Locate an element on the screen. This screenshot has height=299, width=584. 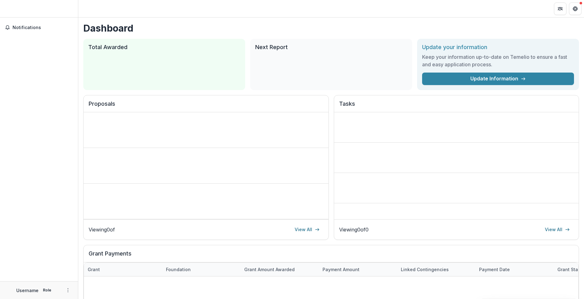
span: Notifications is located at coordinates (43, 28).